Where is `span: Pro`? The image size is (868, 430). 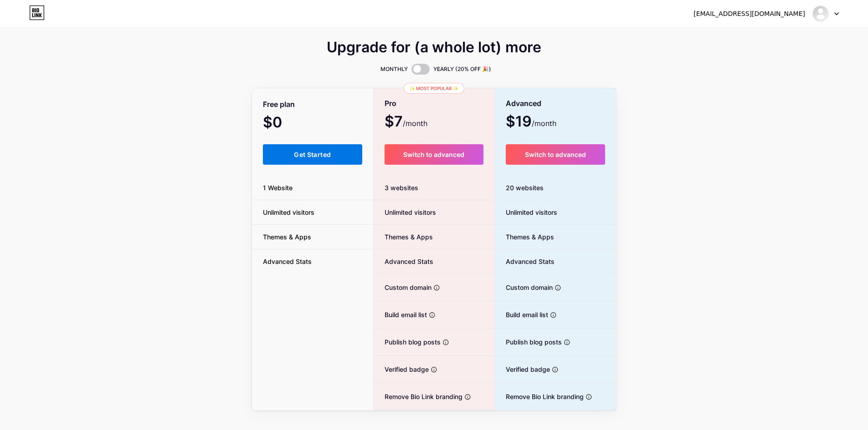 span: Pro is located at coordinates (390, 103).